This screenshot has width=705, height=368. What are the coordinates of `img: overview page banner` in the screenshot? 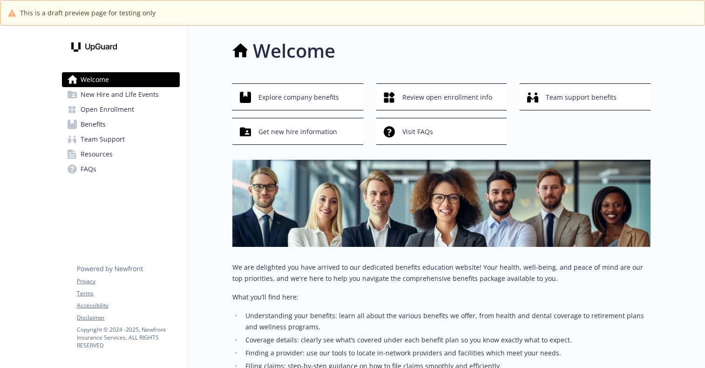 It's located at (441, 203).